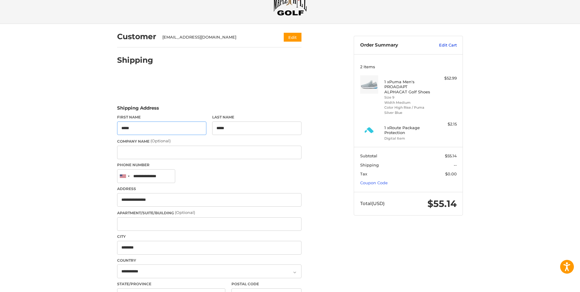  What do you see at coordinates (138, 109) in the screenshot?
I see `legend: Shipping Address` at bounding box center [138, 109].